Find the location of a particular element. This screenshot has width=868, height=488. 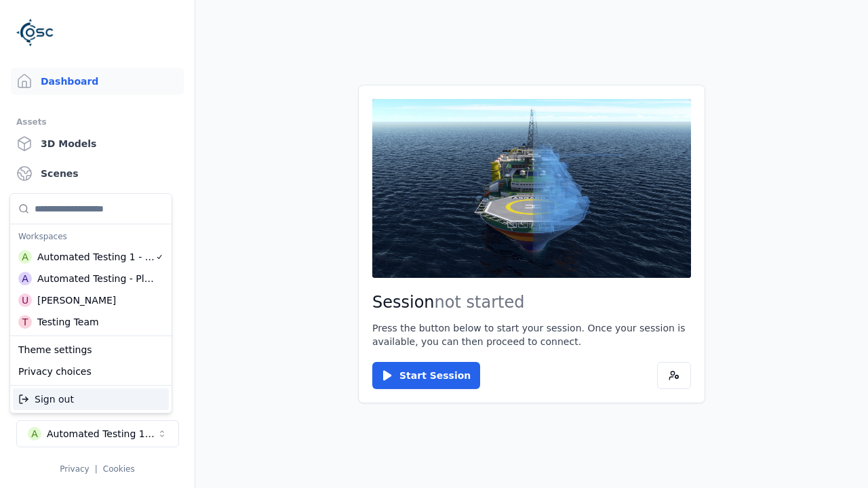

div: Theme settings is located at coordinates (91, 350).